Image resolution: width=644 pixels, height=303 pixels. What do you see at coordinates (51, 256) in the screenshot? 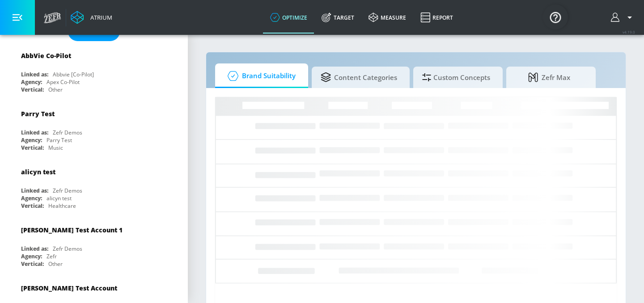
I see `div: Zefr` at bounding box center [51, 256].